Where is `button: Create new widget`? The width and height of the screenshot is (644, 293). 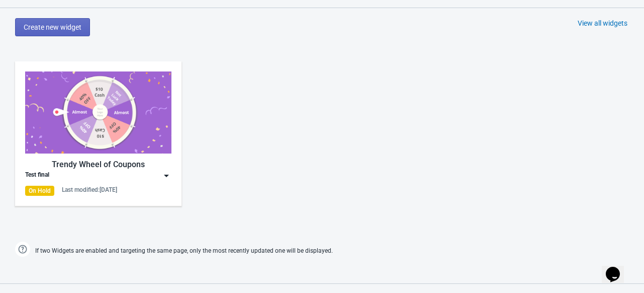 button: Create new widget is located at coordinates (52, 27).